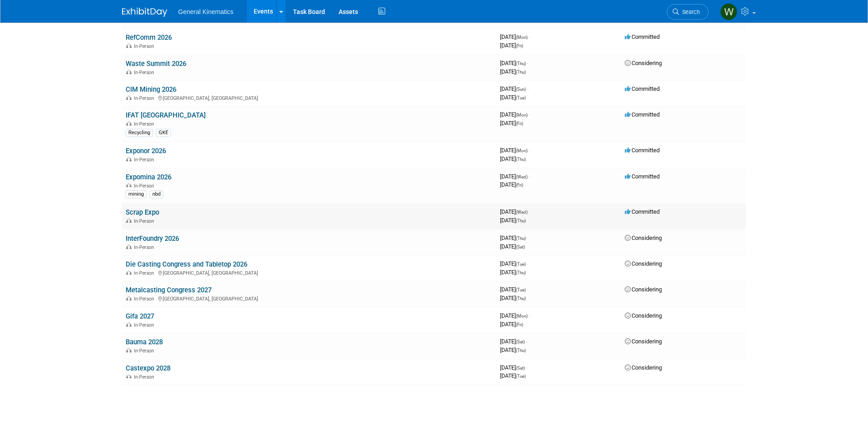 The height and width of the screenshot is (422, 868). Describe the element at coordinates (136, 194) in the screenshot. I see `div: mining` at that location.